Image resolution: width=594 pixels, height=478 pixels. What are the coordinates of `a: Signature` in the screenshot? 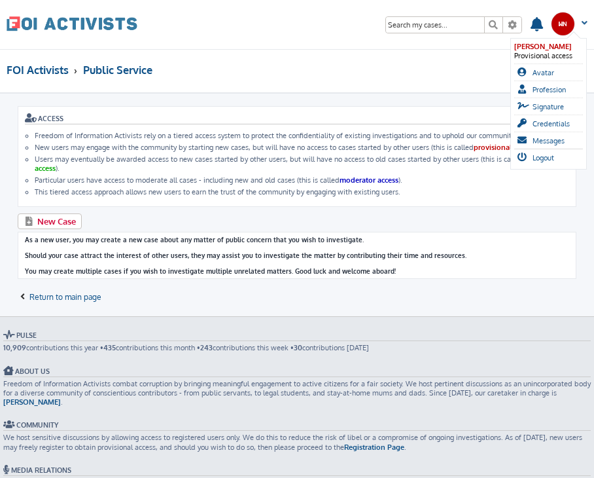 It's located at (544, 106).